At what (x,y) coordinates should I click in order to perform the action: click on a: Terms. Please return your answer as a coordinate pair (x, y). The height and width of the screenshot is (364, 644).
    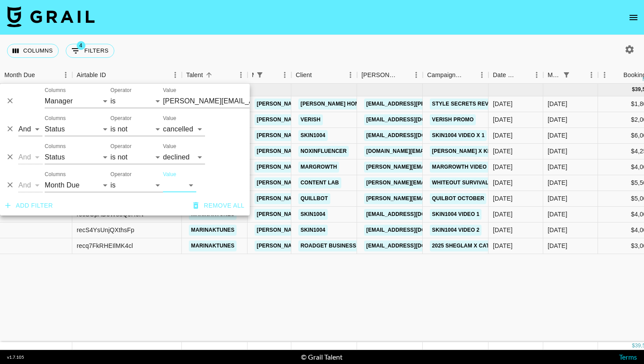
    Looking at the image, I should click on (628, 356).